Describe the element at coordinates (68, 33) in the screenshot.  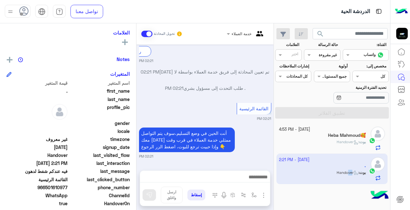
I see `h6: العلامات` at that location.